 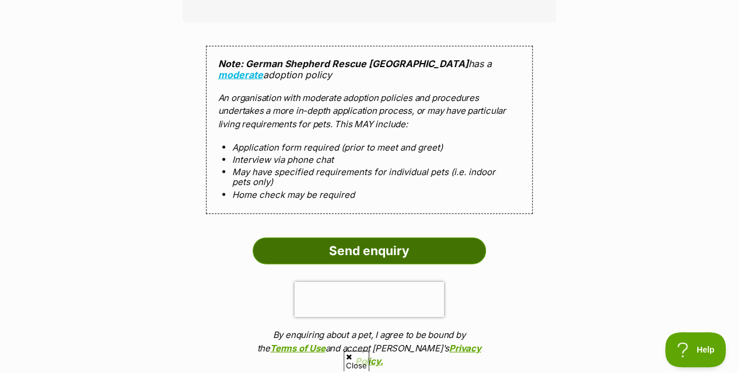 I want to click on input: Send enquiry, so click(x=369, y=251).